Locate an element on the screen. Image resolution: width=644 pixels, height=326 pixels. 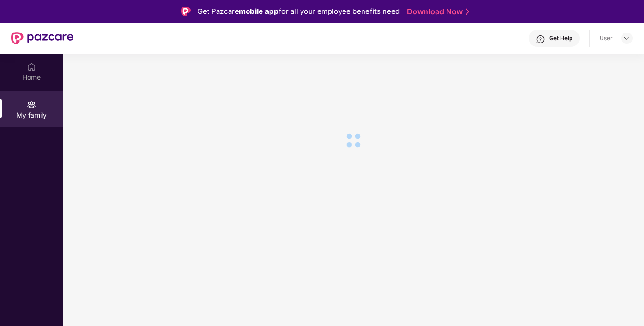
img: svg+xml;base64,PHN2ZyBpZD0iSGVscC0zMngzMiIgeG1sbnM9Imh0dHA6Ly93d3cudzMub3JnLzIwMDAvc3ZnIiB3aWR0aD... is located at coordinates (541, 39).